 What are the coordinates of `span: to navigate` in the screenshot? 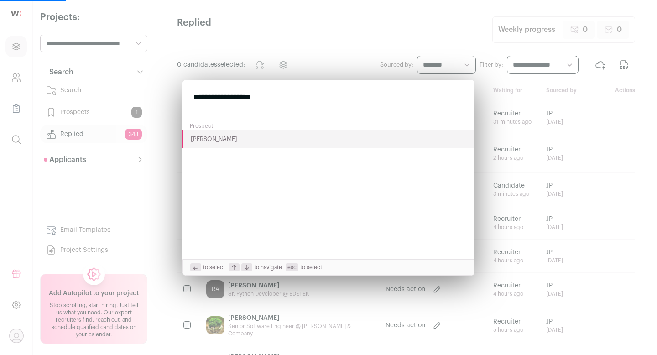 It's located at (255, 267).